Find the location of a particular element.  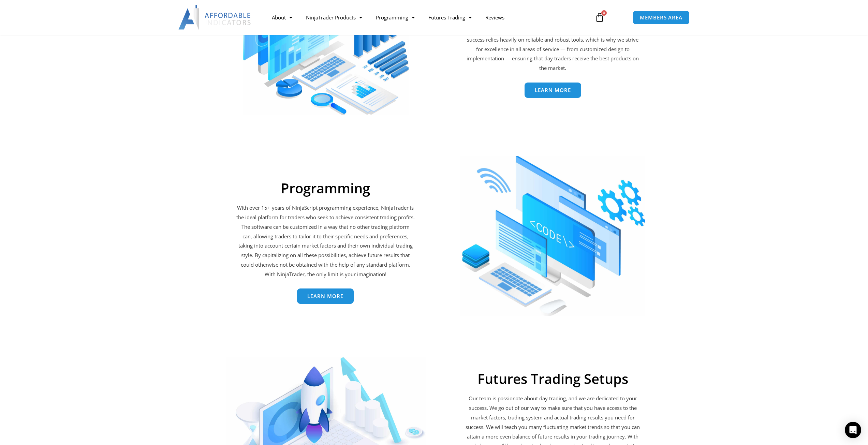

a: NinjaTrader Products is located at coordinates (334, 17).